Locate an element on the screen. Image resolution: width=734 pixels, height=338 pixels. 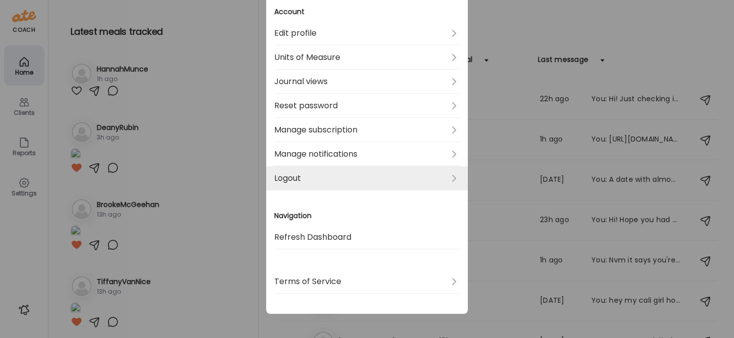
a: Manage subscription is located at coordinates (367, 130).